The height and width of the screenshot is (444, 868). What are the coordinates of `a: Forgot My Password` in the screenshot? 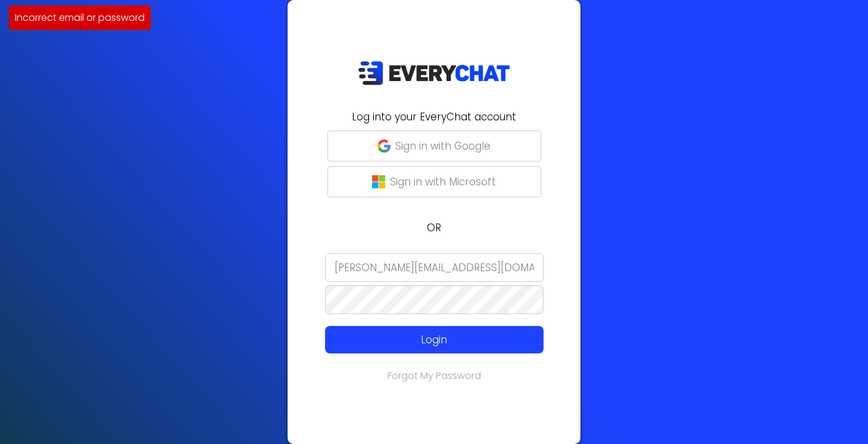 It's located at (434, 375).